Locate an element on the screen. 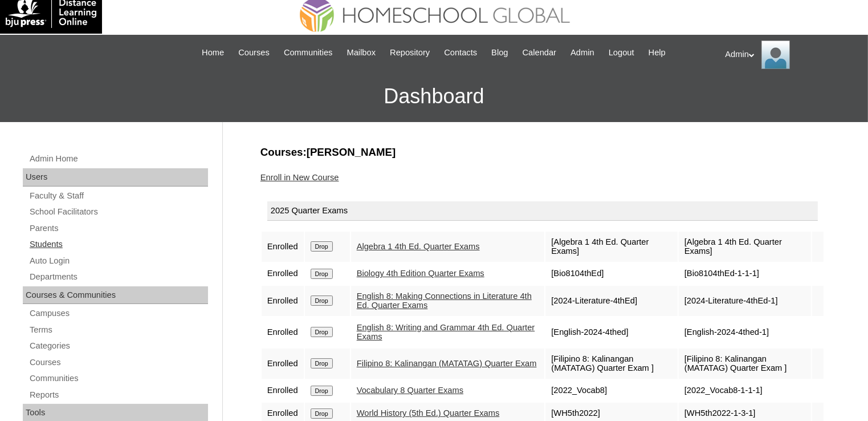  a: Blog is located at coordinates (499, 53).